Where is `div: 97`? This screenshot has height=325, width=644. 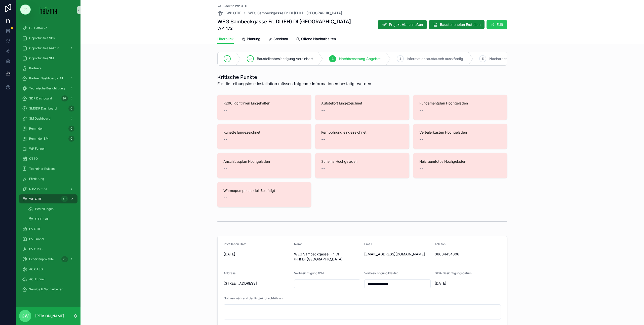 div: 97 is located at coordinates (65, 99).